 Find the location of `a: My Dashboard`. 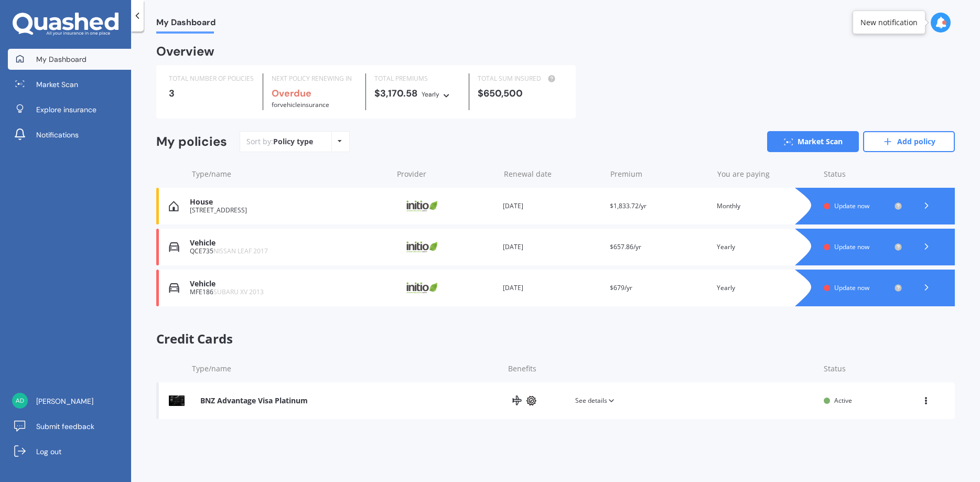

a: My Dashboard is located at coordinates (69, 59).